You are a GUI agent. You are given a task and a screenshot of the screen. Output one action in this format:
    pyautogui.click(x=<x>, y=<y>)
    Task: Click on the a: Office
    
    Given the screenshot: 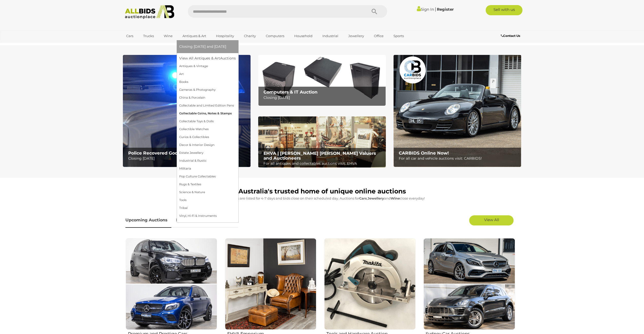 What is the action you would take?
    pyautogui.click(x=379, y=36)
    